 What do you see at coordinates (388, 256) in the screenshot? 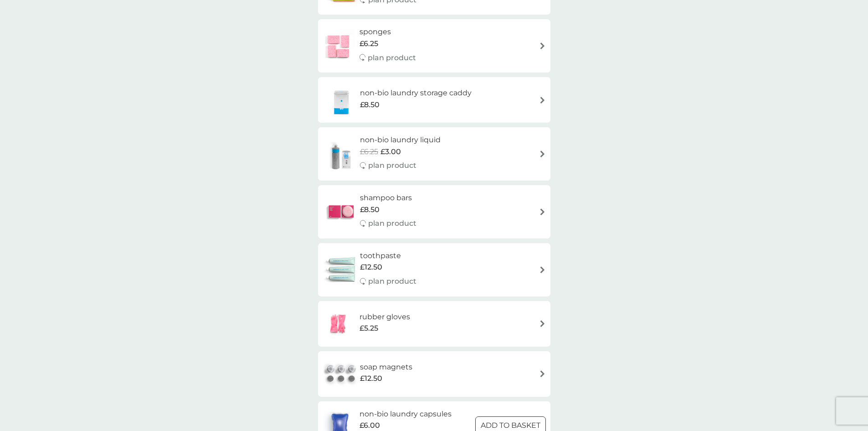
I see `h6: toothpaste` at bounding box center [388, 256].